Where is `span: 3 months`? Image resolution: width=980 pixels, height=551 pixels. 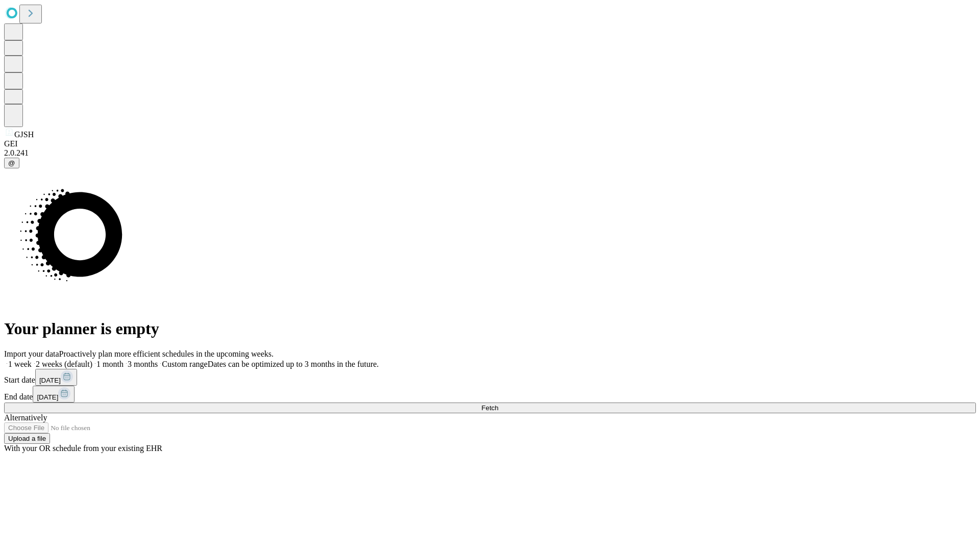
span: 3 months is located at coordinates (142, 364).